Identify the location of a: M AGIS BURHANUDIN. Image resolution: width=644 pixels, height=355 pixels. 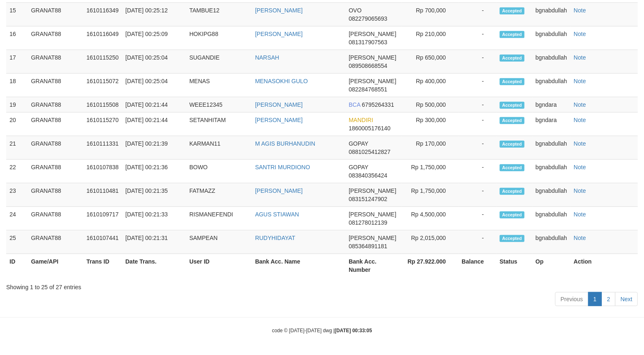
(285, 144).